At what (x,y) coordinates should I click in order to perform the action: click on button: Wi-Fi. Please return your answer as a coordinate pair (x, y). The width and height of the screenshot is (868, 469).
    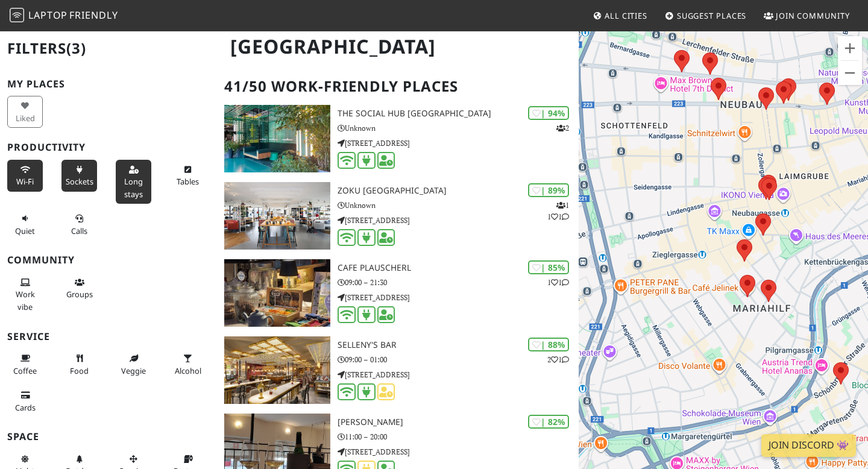
    Looking at the image, I should click on (25, 175).